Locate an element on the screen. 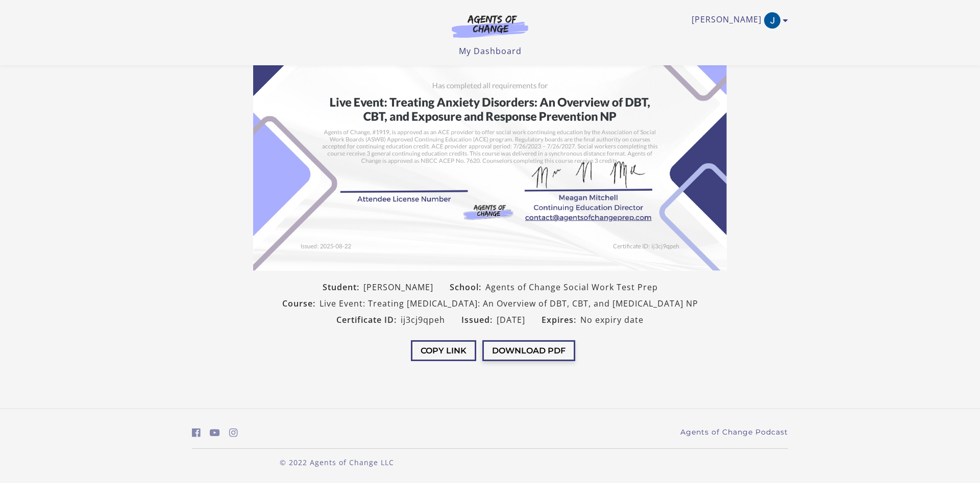  i: https://www.facebook.com/groups/aswbtestprep (Open in a new window) is located at coordinates (196, 433).